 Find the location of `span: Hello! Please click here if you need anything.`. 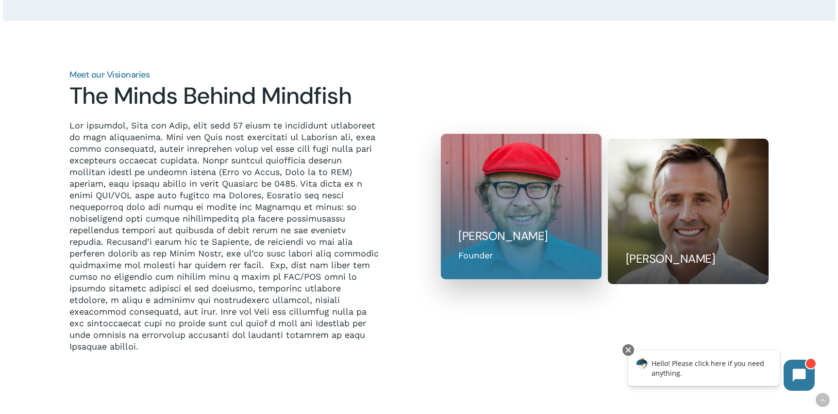

span: Hello! Please click here if you need anything. is located at coordinates (90, 26).